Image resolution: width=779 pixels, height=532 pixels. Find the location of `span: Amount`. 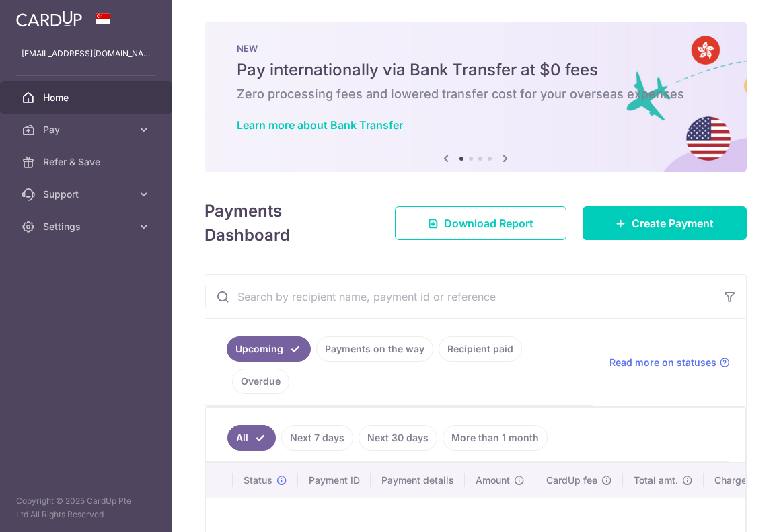

span: Amount is located at coordinates (492, 480).